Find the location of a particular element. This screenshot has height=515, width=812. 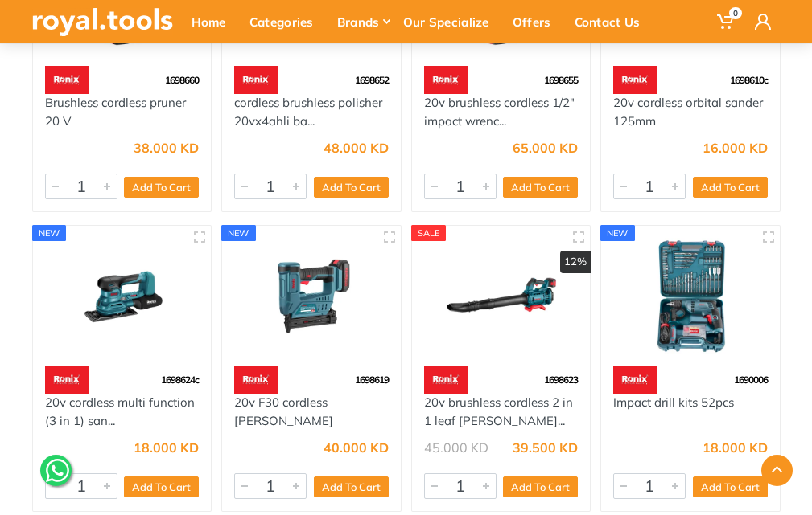

a: 20v brushless cordless 1/2" impact wrenc... is located at coordinates (499, 112).